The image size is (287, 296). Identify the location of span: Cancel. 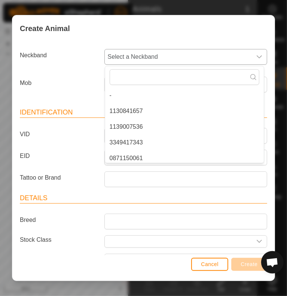
(210, 265).